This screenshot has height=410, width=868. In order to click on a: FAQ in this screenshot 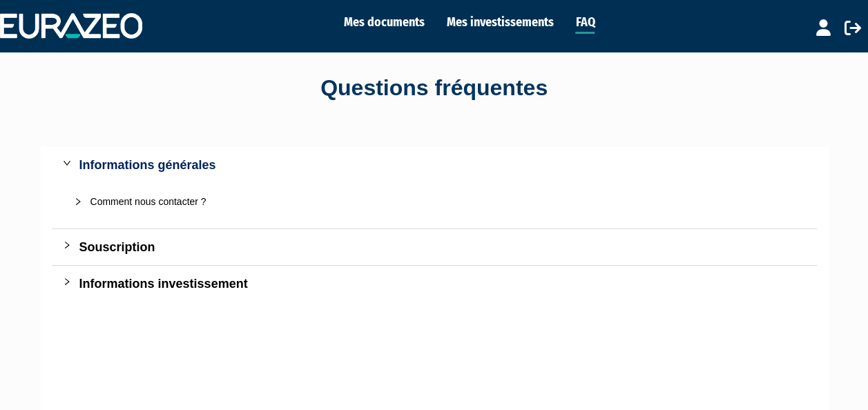, I will do `click(585, 22)`.